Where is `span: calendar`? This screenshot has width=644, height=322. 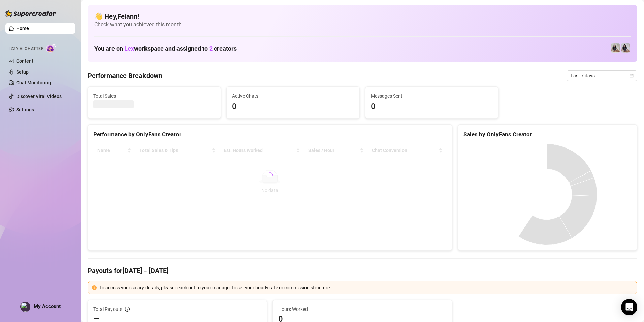
span: calendar is located at coordinates (631, 76).